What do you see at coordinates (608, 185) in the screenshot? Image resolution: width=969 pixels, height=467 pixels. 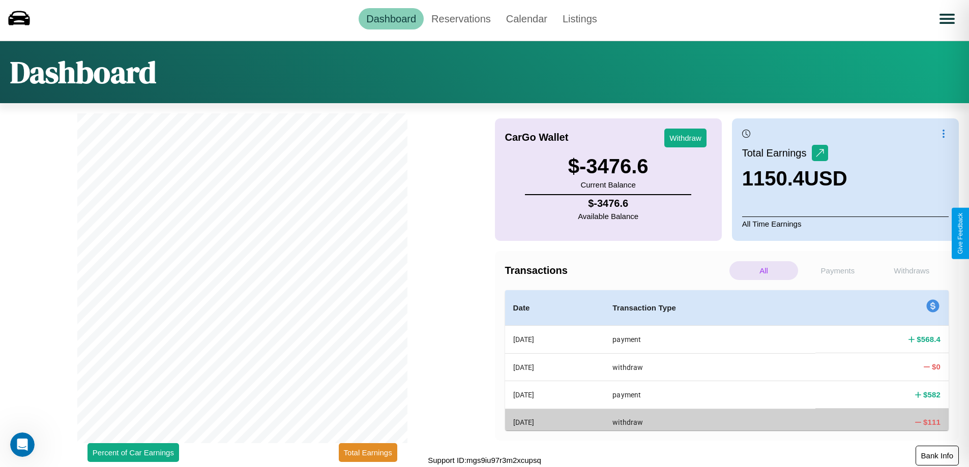 I see `p: Current Balance` at bounding box center [608, 185].